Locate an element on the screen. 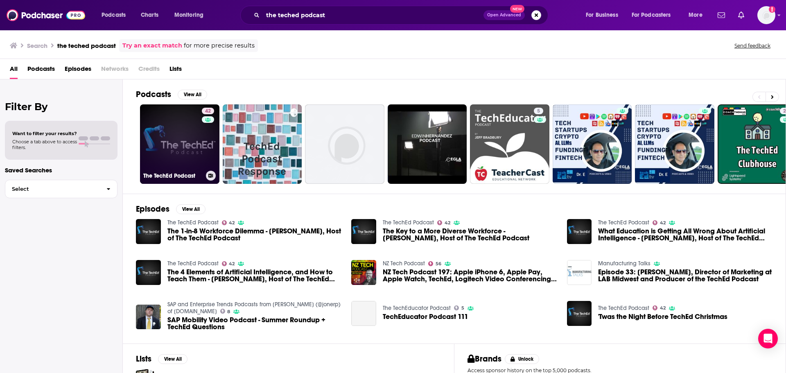 This screenshot has width=786, height=373. h2: Podcasts is located at coordinates (153, 94).